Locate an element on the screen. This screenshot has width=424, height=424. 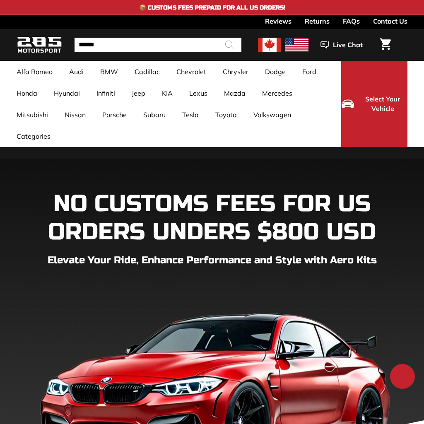
a: Porsche is located at coordinates (114, 115).